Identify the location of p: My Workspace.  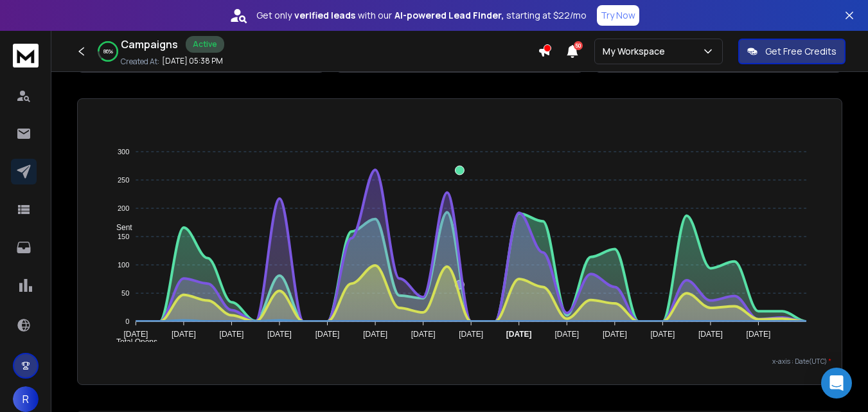
(636, 51).